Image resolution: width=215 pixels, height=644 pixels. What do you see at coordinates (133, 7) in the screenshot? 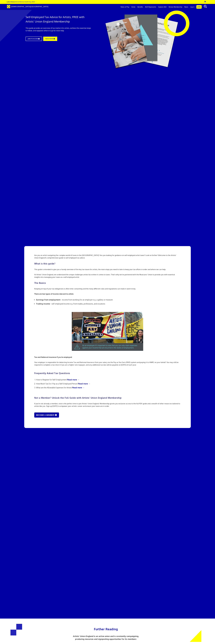
I see `a: Home` at bounding box center [133, 7].